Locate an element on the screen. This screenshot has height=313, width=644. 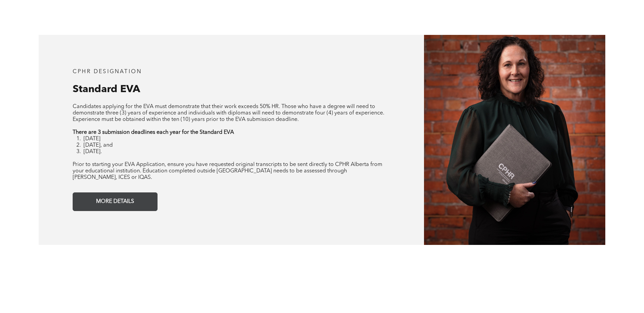
span: Prior to starting your EVA Application, ensure you have requested original transcripts to be sent... is located at coordinates (228, 171).